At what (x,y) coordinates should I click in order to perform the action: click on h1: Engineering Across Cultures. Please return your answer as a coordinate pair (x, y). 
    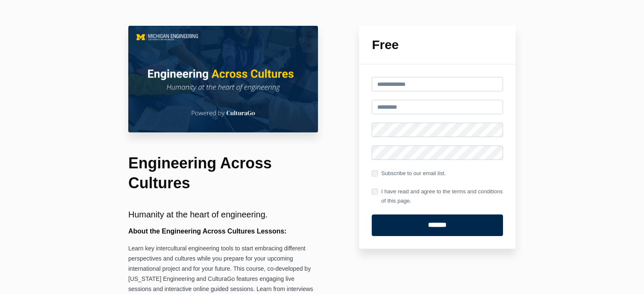
    Looking at the image, I should click on (223, 173).